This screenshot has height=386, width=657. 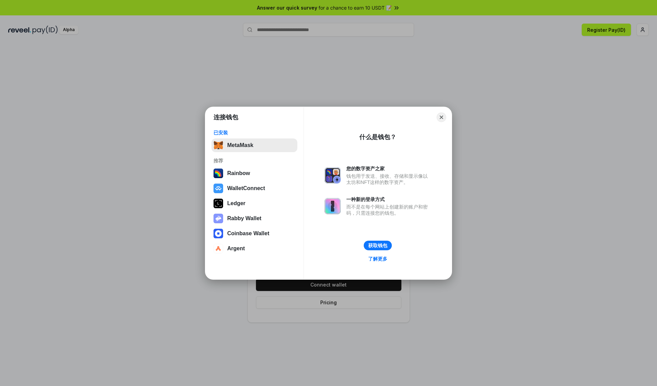 What do you see at coordinates (378, 246) in the screenshot?
I see `div: 获取钱包` at bounding box center [378, 246].